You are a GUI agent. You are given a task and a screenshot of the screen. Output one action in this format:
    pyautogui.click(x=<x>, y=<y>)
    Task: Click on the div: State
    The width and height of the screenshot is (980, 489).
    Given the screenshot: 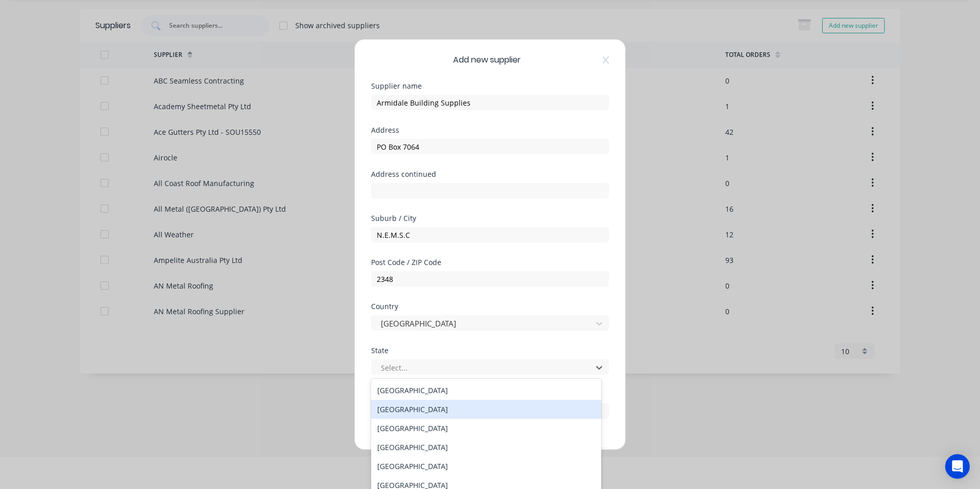 What is the action you would take?
    pyautogui.click(x=490, y=351)
    